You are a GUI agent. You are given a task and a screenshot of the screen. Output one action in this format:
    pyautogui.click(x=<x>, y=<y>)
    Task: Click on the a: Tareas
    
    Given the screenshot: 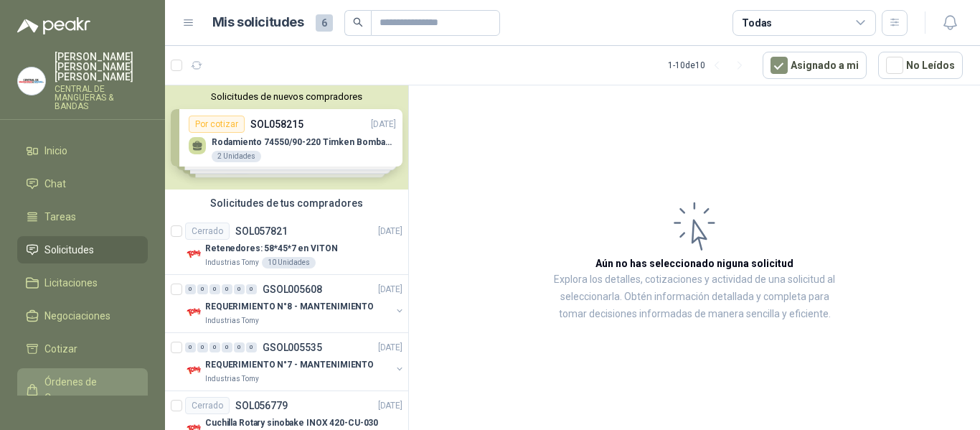 What is the action you would take?
    pyautogui.click(x=83, y=217)
    